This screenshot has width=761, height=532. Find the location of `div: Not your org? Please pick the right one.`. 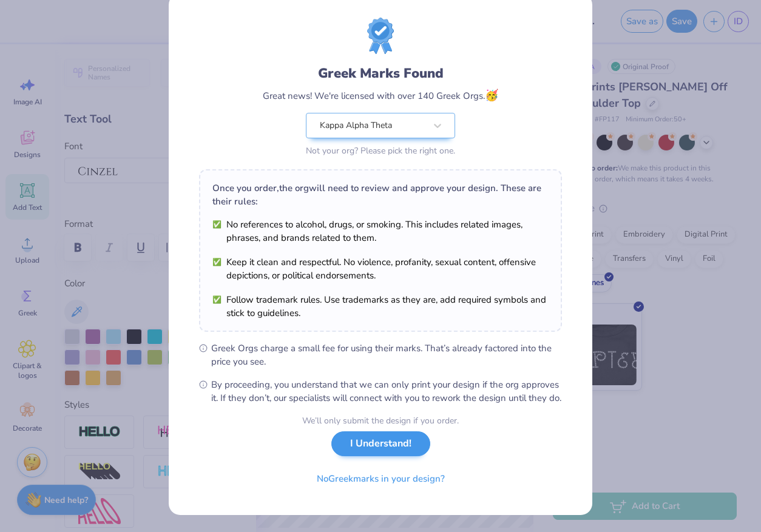

div: Not your org? Please pick the right one. is located at coordinates (380, 150).